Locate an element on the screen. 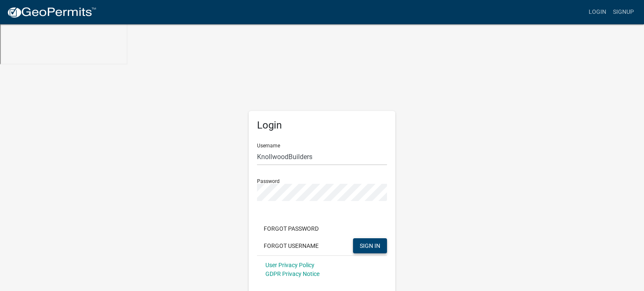 The width and height of the screenshot is (644, 291). a: User Privacy Policy is located at coordinates (290, 265).